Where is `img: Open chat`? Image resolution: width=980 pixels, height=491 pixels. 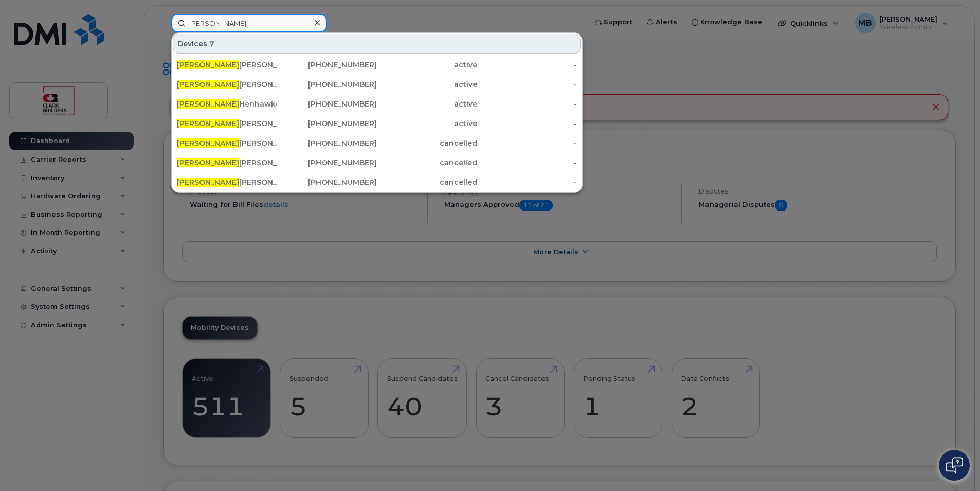 img: Open chat is located at coordinates (954, 465).